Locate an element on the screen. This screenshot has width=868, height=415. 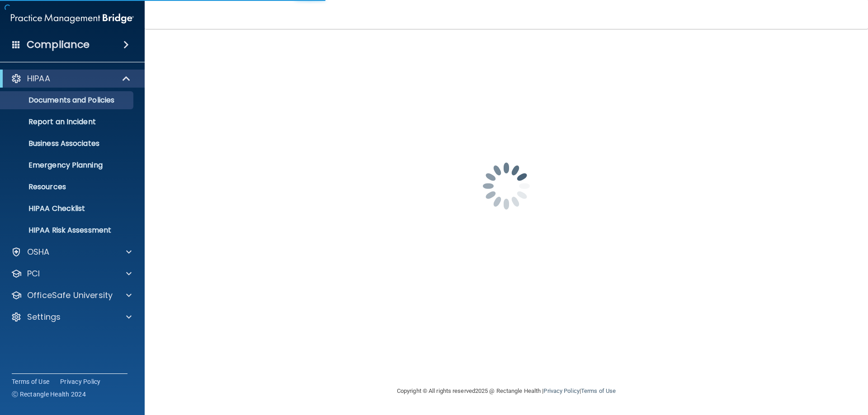
h4: Compliance is located at coordinates (58, 45).